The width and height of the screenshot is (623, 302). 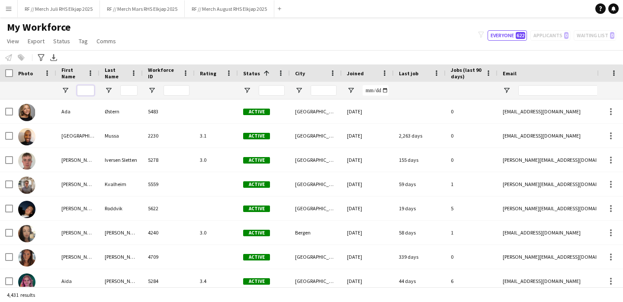 I want to click on a: Export, so click(x=36, y=41).